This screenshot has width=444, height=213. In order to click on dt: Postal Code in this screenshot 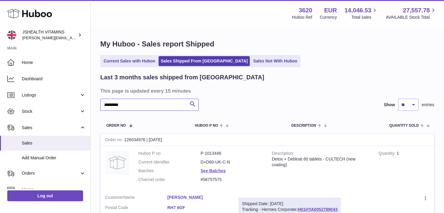, I will do `click(136, 209)`.